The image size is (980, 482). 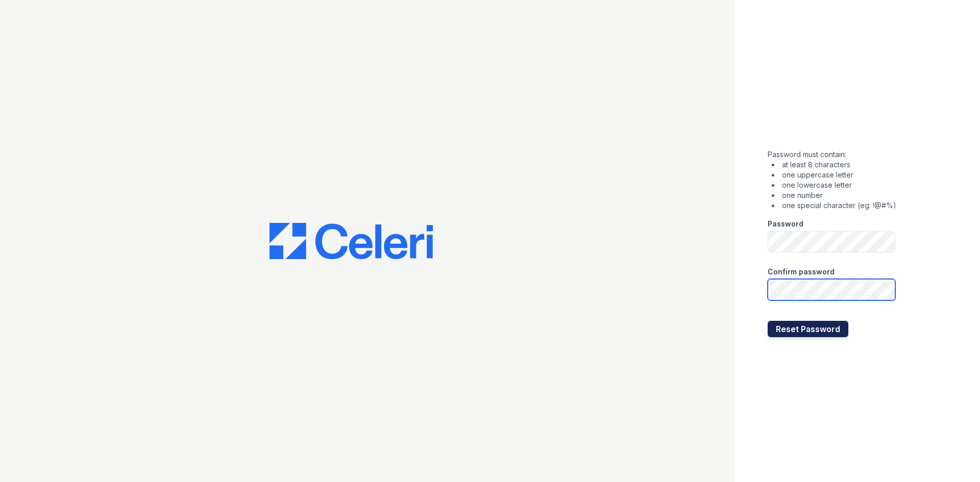 I want to click on div: Password must contain:, so click(x=832, y=180).